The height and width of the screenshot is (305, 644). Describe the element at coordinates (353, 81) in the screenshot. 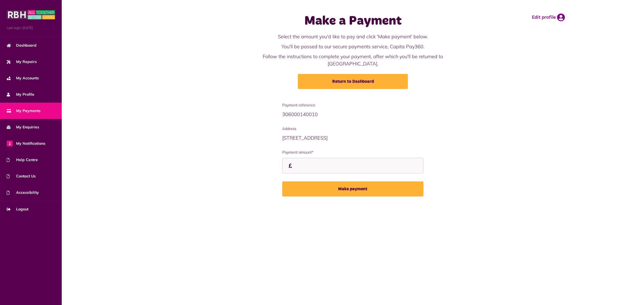

I see `a: Return to Dashboard` at that location.